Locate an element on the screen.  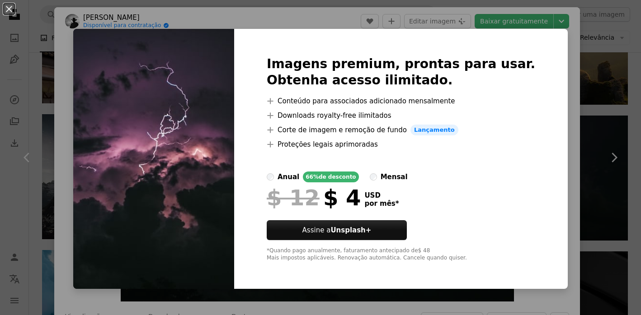
div: 66% de desconto is located at coordinates (330, 177).